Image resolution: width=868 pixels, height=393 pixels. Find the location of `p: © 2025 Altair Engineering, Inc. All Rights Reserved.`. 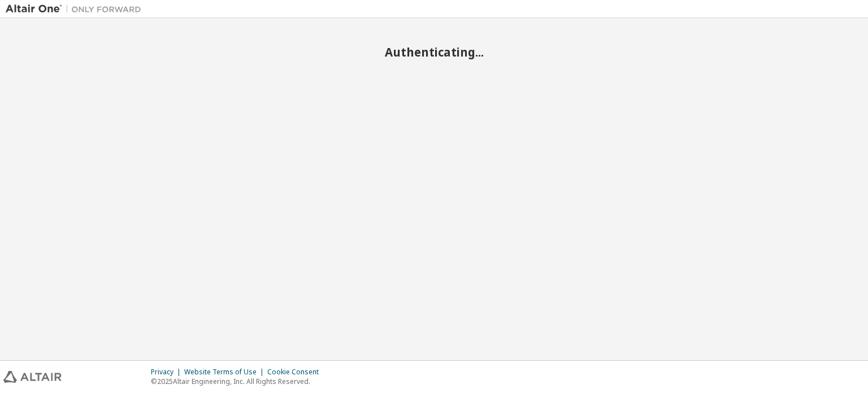

p: © 2025 Altair Engineering, Inc. All Rights Reserved. is located at coordinates (238, 381).